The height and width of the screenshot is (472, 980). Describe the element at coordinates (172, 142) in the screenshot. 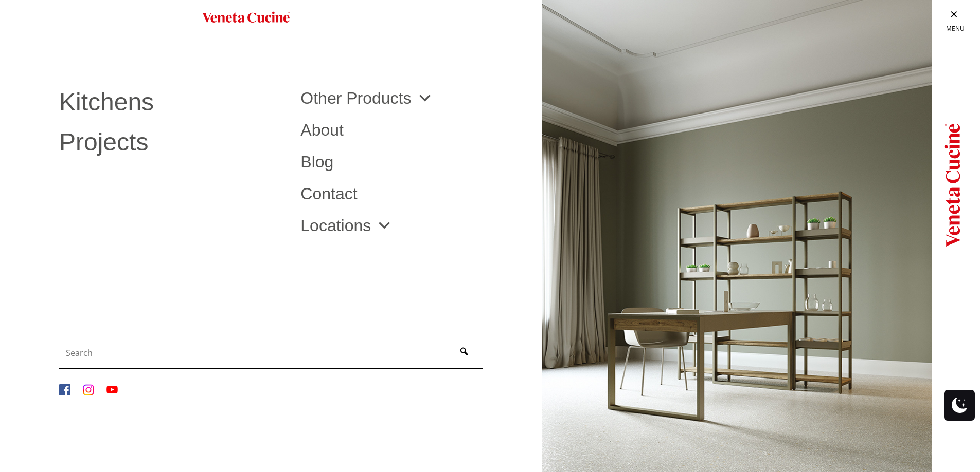

I see `a: Projects` at that location.